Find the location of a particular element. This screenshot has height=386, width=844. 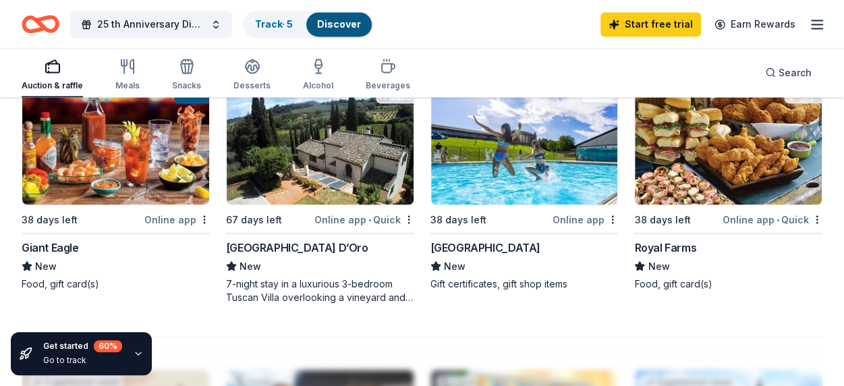

button: Desserts is located at coordinates (252, 75).